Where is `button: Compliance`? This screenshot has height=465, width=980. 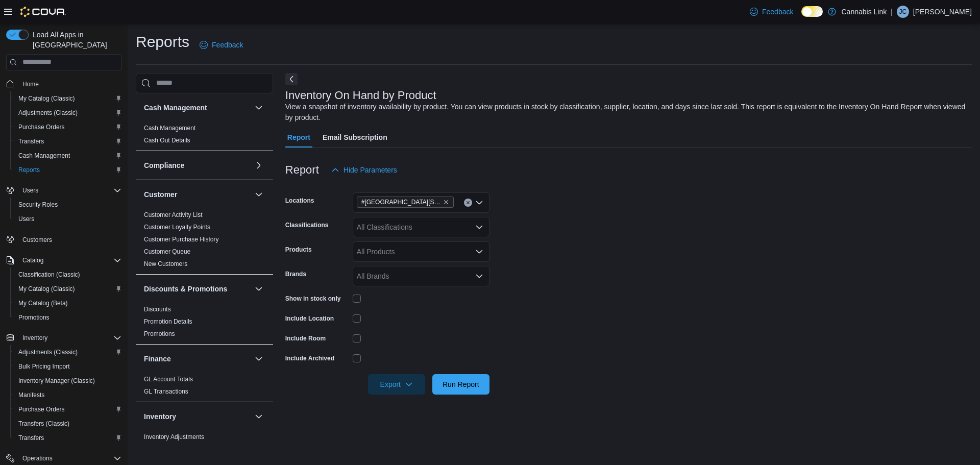 button: Compliance is located at coordinates (259, 165).